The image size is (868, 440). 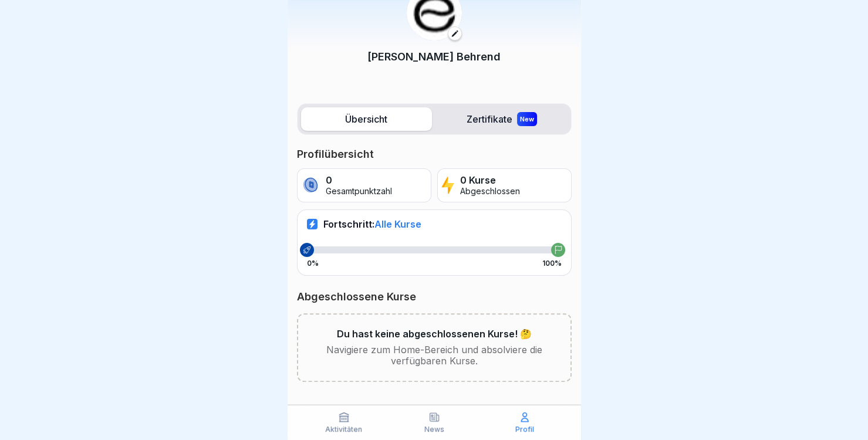 What do you see at coordinates (434, 297) in the screenshot?
I see `p: Abgeschlossene Kurse` at bounding box center [434, 297].